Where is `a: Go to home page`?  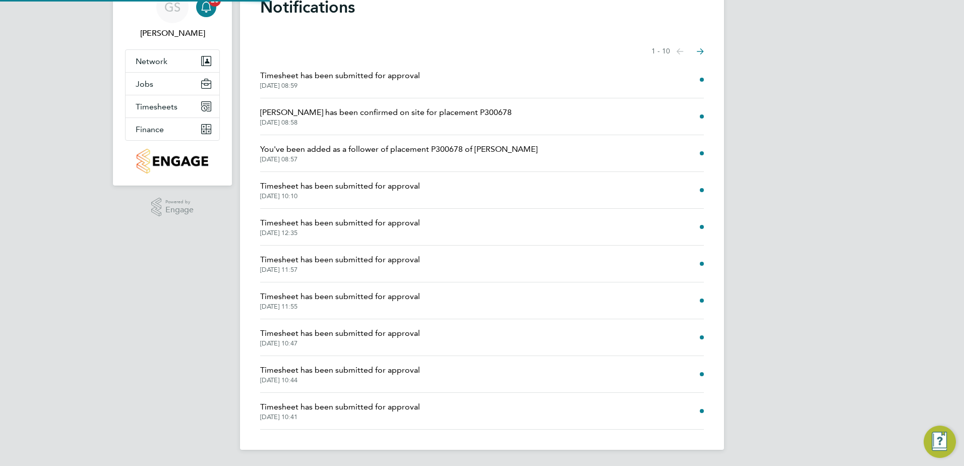
a: Go to home page is located at coordinates (173, 161).